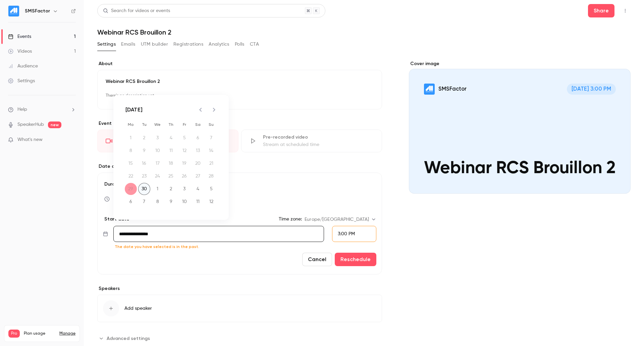 The image size is (644, 346). Describe the element at coordinates (184, 124) in the screenshot. I see `span: Friday` at that location.